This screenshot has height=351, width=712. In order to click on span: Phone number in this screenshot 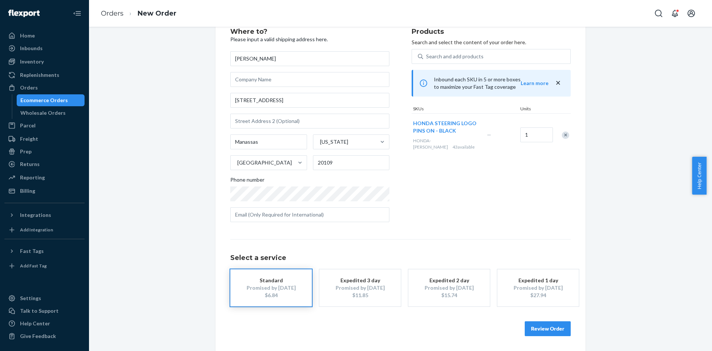, I will do `click(247, 181)`.